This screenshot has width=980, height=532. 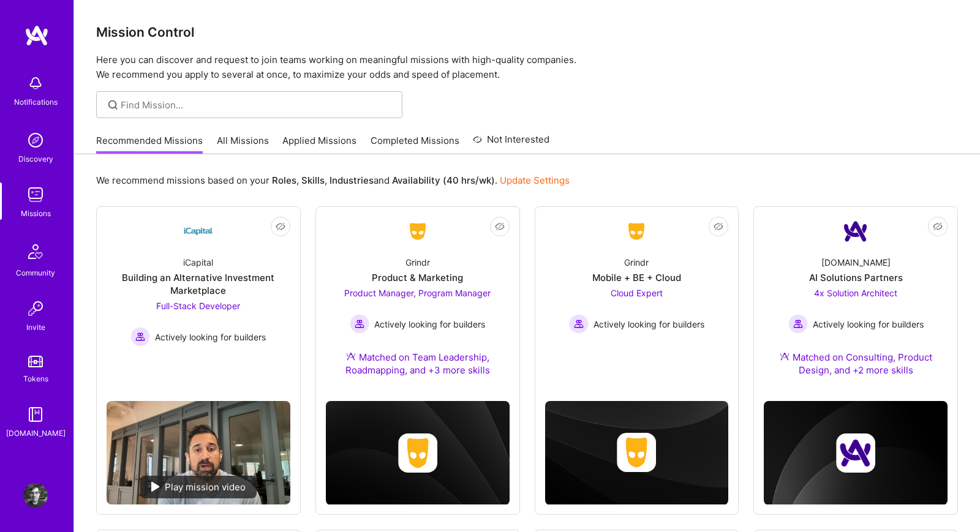 I want to click on b: Roles, so click(x=284, y=180).